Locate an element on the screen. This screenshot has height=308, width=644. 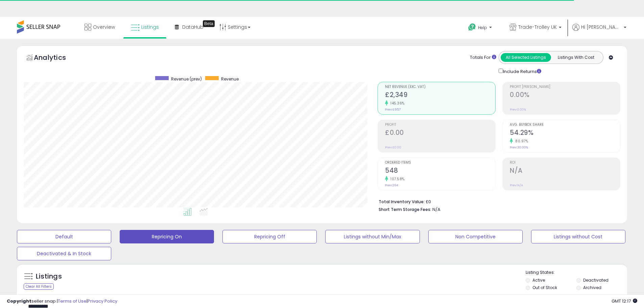
small: Prev: 264 is located at coordinates (391, 185).